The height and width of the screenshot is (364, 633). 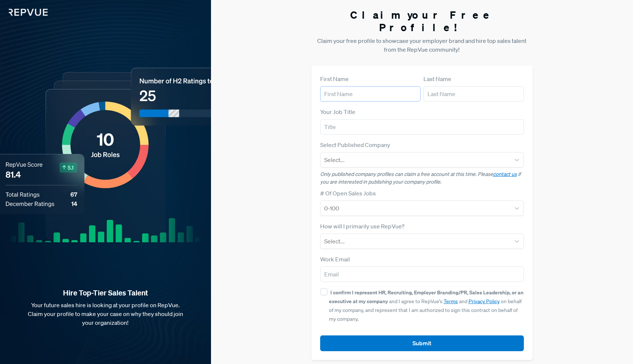 I want to click on p: Your future sales hire is looking at your profile on RepVue. Claim your profile to make your case..., so click(x=105, y=313).